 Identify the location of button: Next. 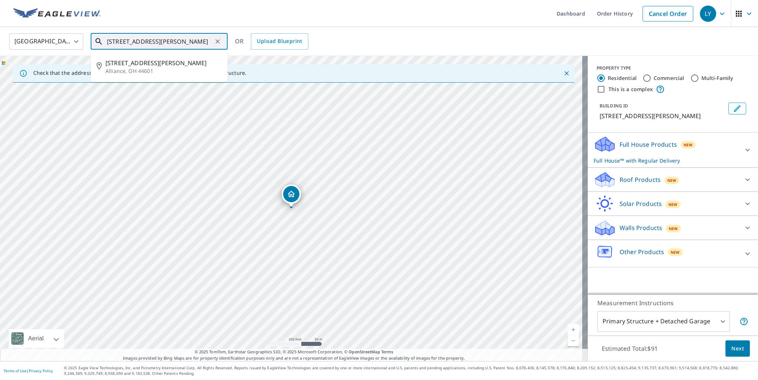
(738, 348).